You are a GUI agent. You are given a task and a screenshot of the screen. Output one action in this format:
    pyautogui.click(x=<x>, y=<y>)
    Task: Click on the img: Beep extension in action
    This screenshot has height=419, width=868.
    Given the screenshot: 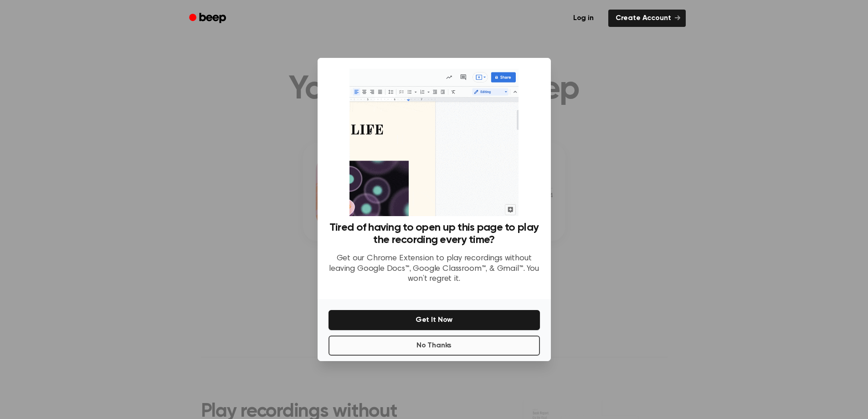 What is the action you would take?
    pyautogui.click(x=434, y=143)
    